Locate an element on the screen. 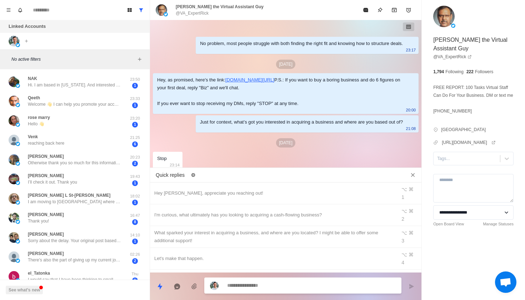  p: 19:43 is located at coordinates (135, 176).